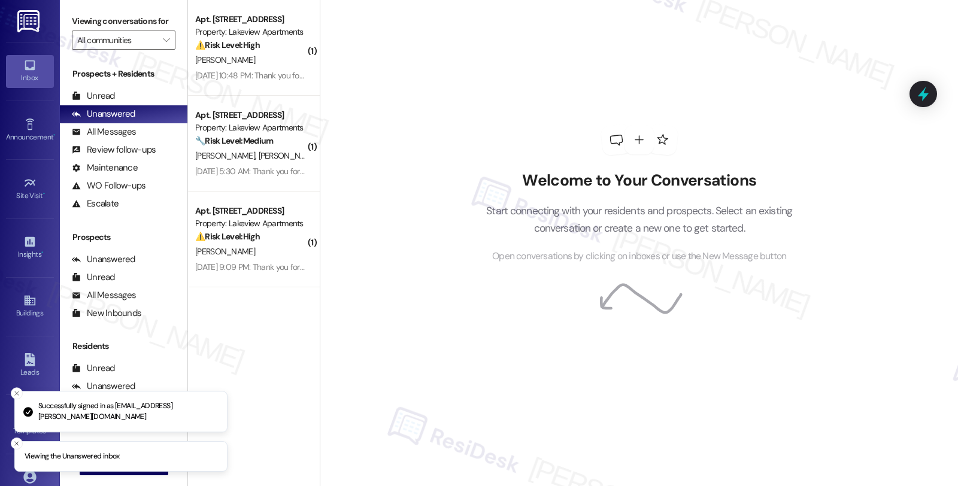  I want to click on strong: 🔧 Risk Level: Medium, so click(234, 141).